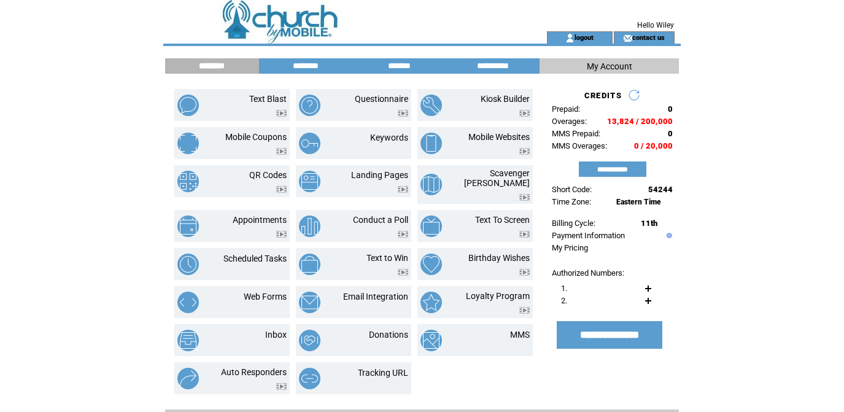  Describe the element at coordinates (499, 137) in the screenshot. I see `a: Mobile Websites` at that location.